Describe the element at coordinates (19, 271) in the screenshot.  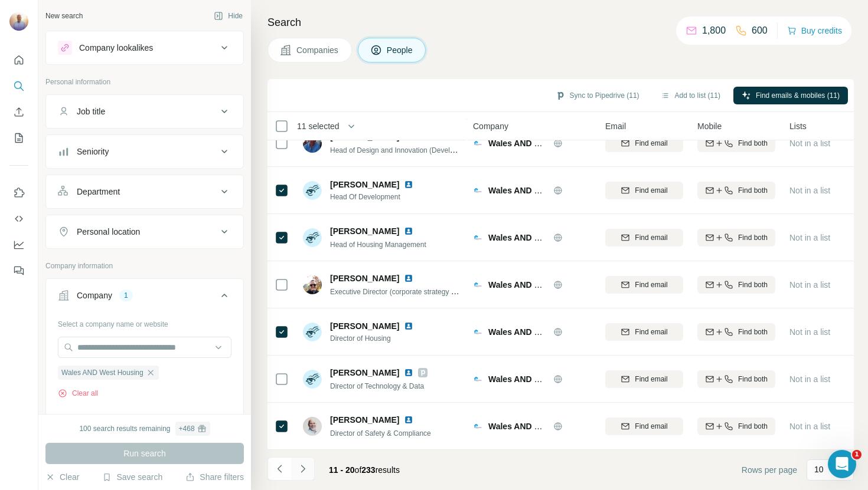
I see `button: Feedback` at that location.